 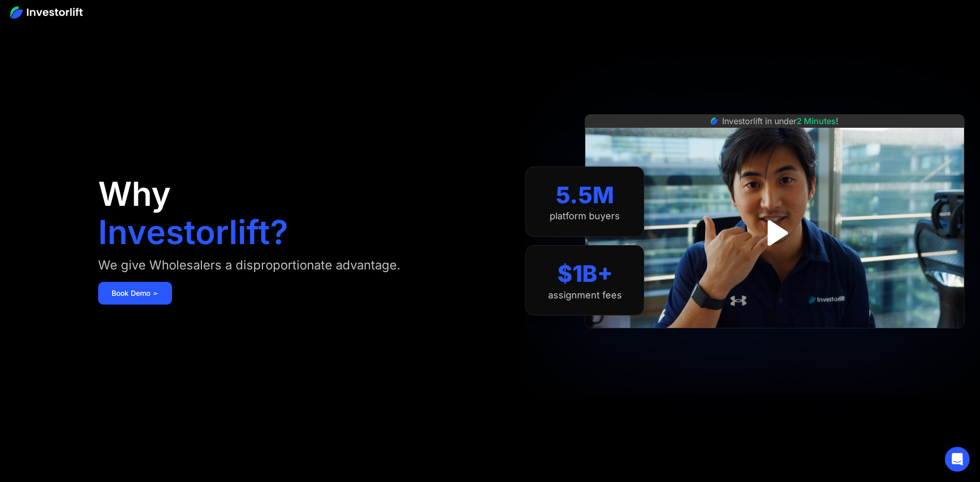 I want to click on div: $1B+, so click(x=585, y=273).